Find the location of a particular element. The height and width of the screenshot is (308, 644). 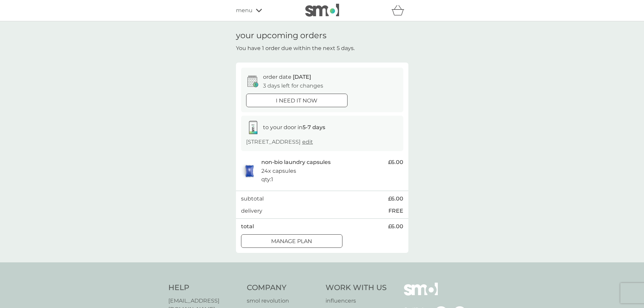

div: basket is located at coordinates (400, 10).